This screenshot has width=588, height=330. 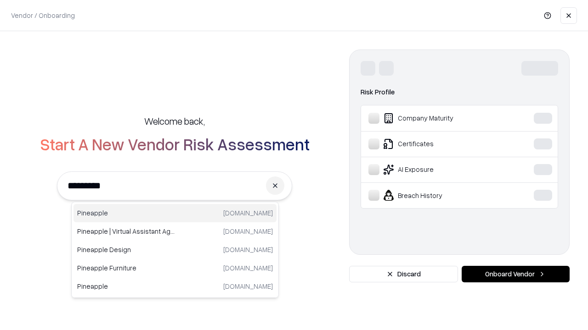 What do you see at coordinates (403, 274) in the screenshot?
I see `button: Discard` at bounding box center [403, 274].